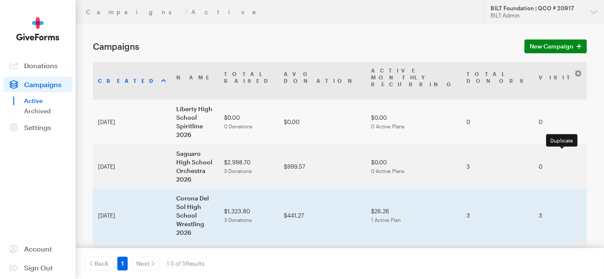 This screenshot has width=604, height=279. What do you see at coordinates (537, 8) in the screenshot?
I see `div: BILT Foundation | QCO # 20917` at bounding box center [537, 8].